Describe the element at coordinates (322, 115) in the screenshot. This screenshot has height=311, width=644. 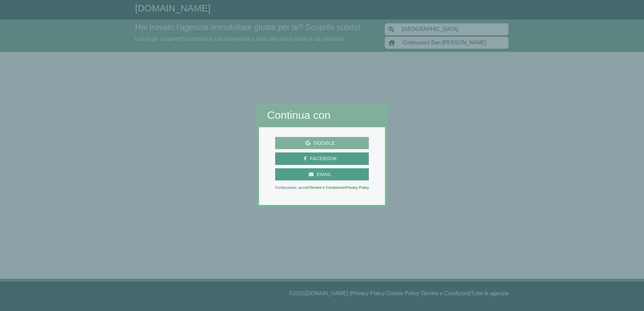
I see `h2: Continua con` at that location.